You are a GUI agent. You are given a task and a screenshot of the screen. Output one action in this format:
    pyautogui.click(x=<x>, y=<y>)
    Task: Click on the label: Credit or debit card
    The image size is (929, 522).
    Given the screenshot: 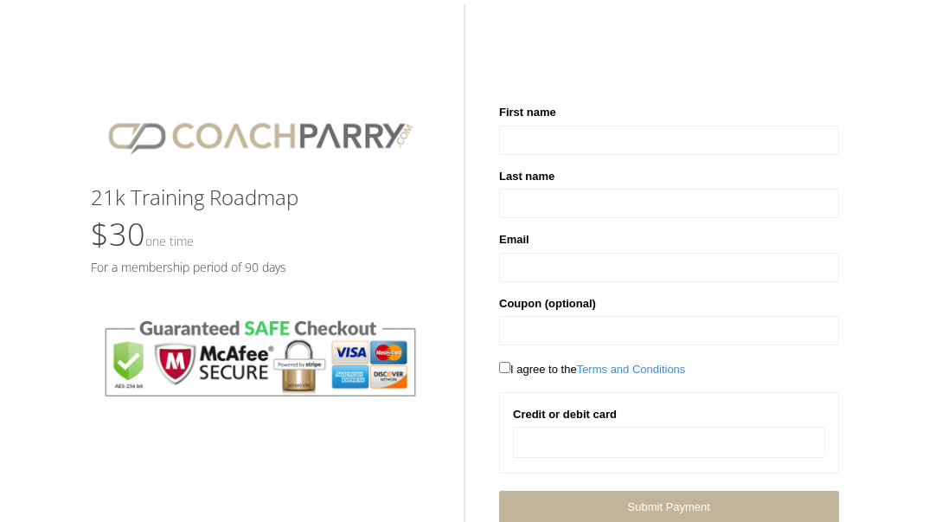 What is the action you would take?
    pyautogui.click(x=565, y=414)
    